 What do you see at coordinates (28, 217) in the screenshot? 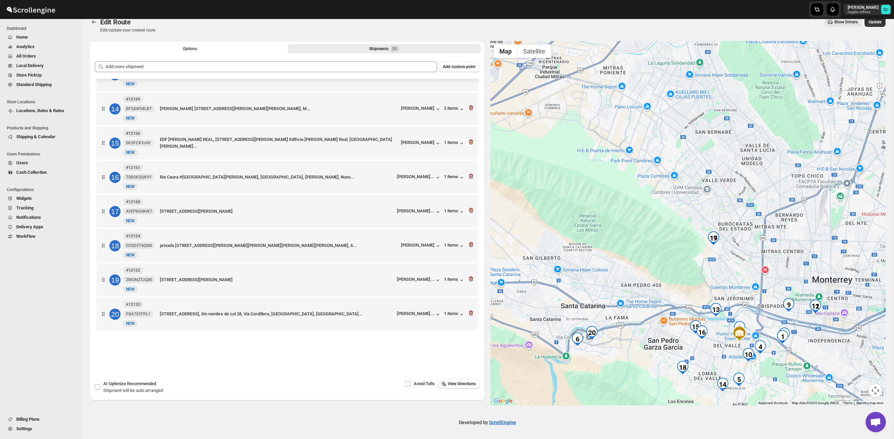
I see `span: Notifications` at bounding box center [28, 217].